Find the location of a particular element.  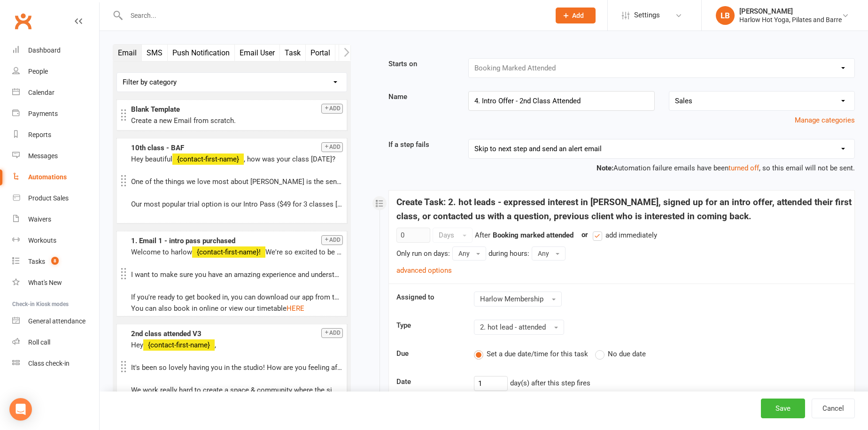

button: Save is located at coordinates (783, 408).